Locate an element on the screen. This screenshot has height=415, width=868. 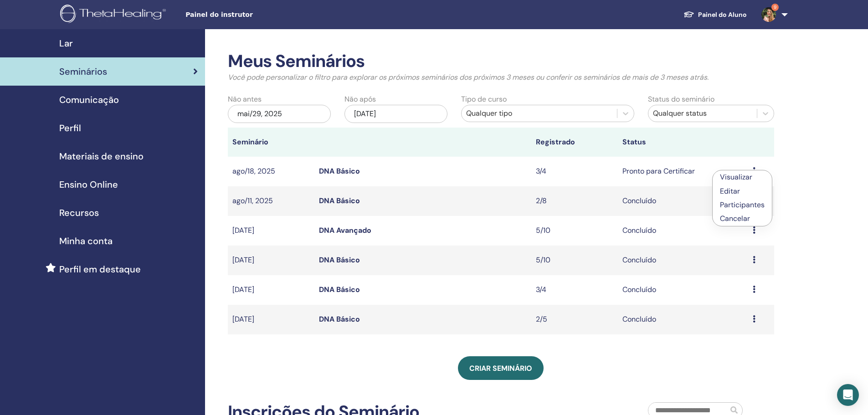
span: 9 is located at coordinates (775, 7).